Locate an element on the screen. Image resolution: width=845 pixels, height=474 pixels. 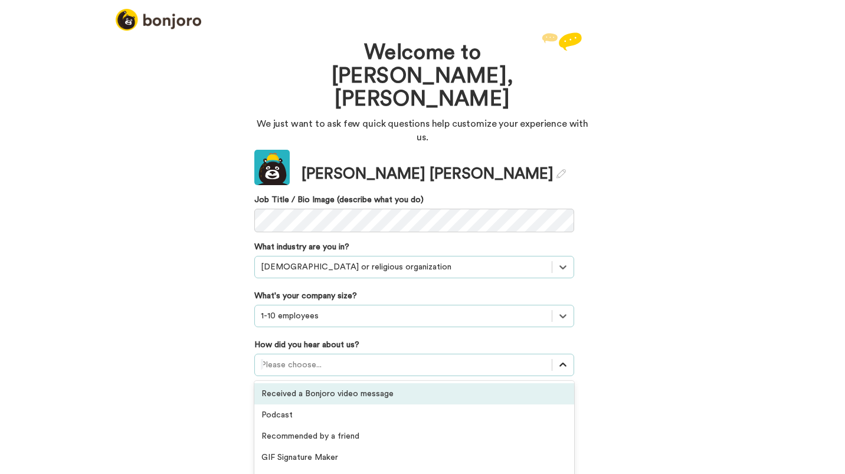
div: GIF Signature Maker is located at coordinates (414, 458).